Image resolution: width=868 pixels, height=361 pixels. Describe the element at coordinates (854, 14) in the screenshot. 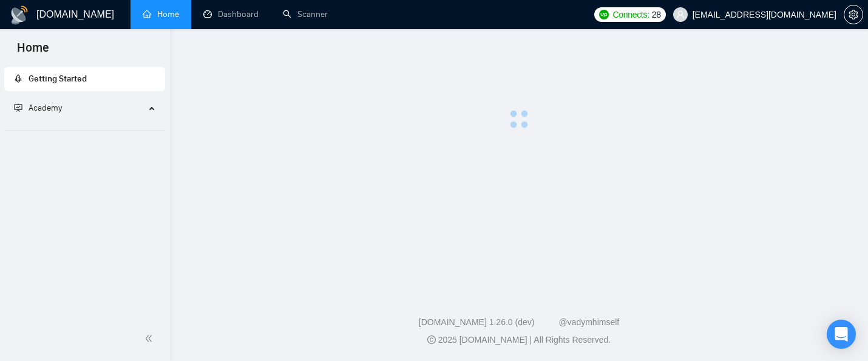

I see `button: setting` at that location.